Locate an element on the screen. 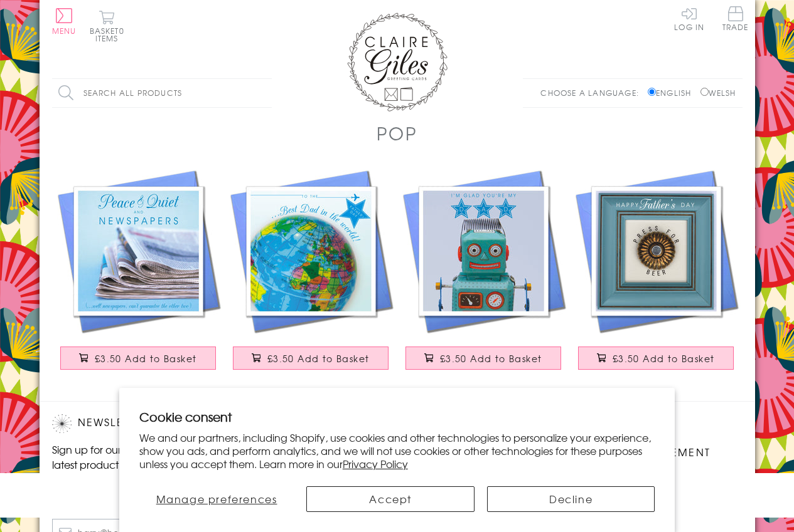  span: 0 items is located at coordinates (110, 34).